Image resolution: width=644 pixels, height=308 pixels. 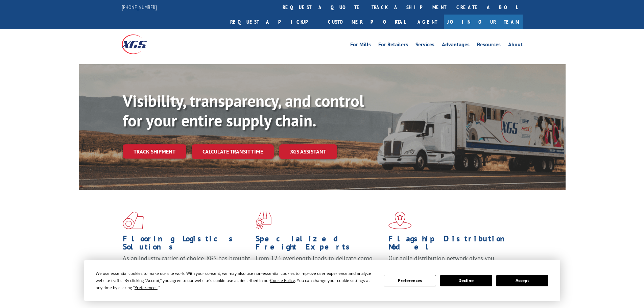 What do you see at coordinates (427, 21) in the screenshot?
I see `a: Agent` at bounding box center [427, 21].